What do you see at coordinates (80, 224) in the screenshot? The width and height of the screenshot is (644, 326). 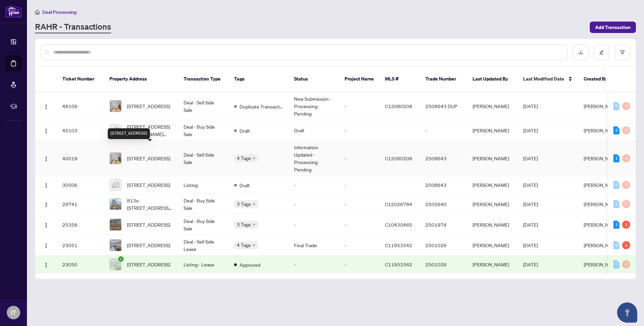 I see `td: 25358` at bounding box center [80, 224].